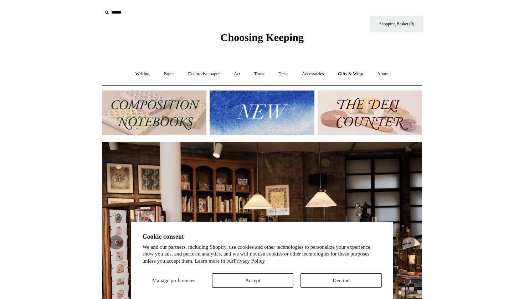 The image size is (524, 299). Describe the element at coordinates (143, 74) in the screenshot. I see `a: Writing` at that location.